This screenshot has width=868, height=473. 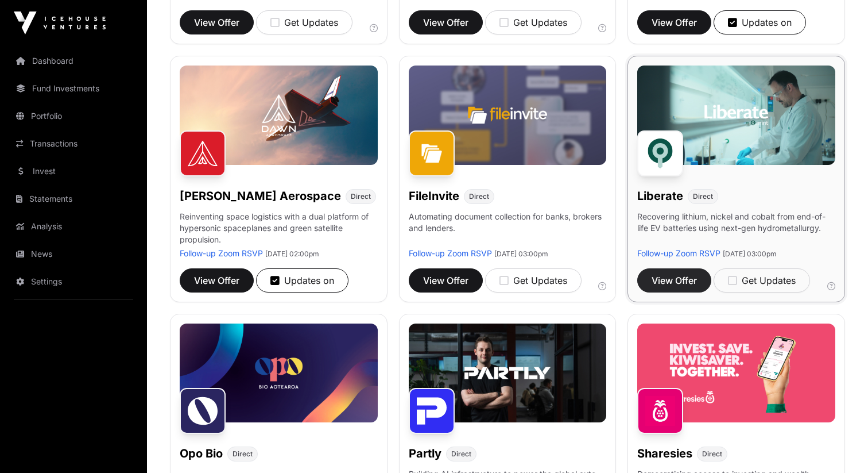 I want to click on img: Partly, so click(x=432, y=411).